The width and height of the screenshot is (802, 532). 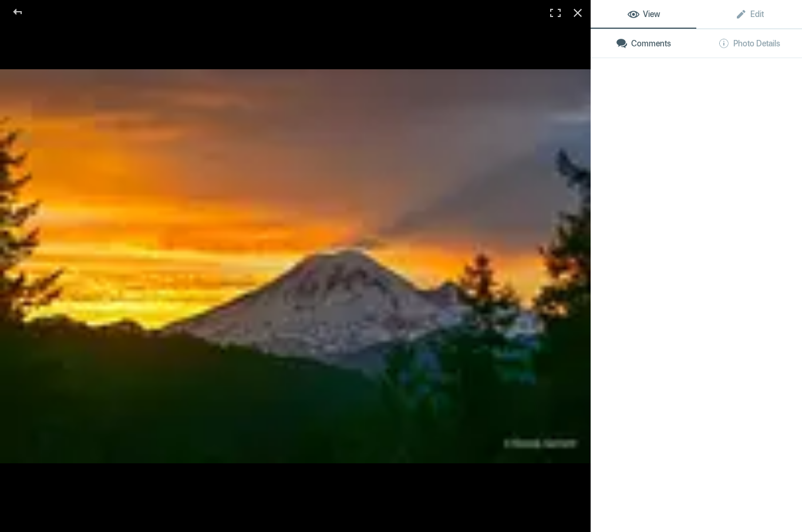 I want to click on span: Comments, so click(x=644, y=43).